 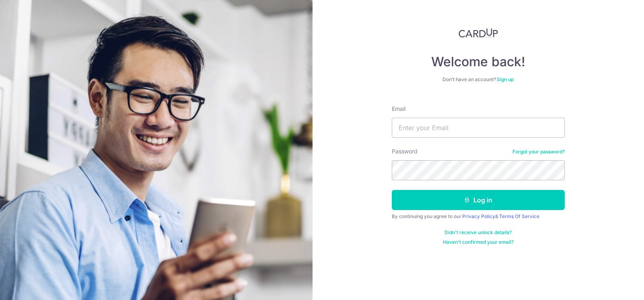 What do you see at coordinates (478, 233) in the screenshot?
I see `a: Didn't receive unlock details?` at bounding box center [478, 233].